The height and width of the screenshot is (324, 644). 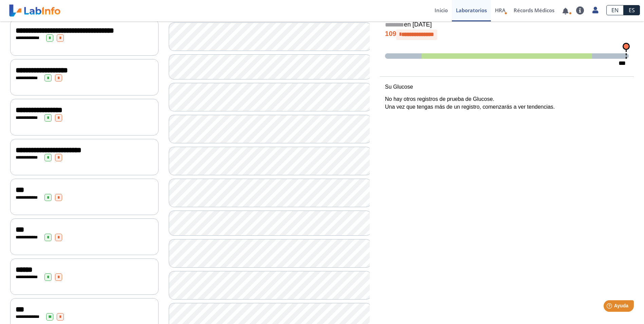 What do you see at coordinates (38, 8) in the screenshot?
I see `span: Ayuda` at bounding box center [38, 8].